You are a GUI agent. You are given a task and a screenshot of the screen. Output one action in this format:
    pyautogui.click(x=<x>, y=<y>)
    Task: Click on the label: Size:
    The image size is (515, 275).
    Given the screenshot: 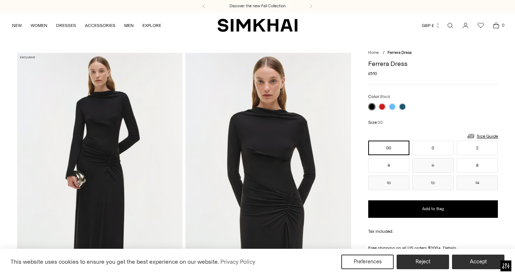 What is the action you would take?
    pyautogui.click(x=376, y=122)
    